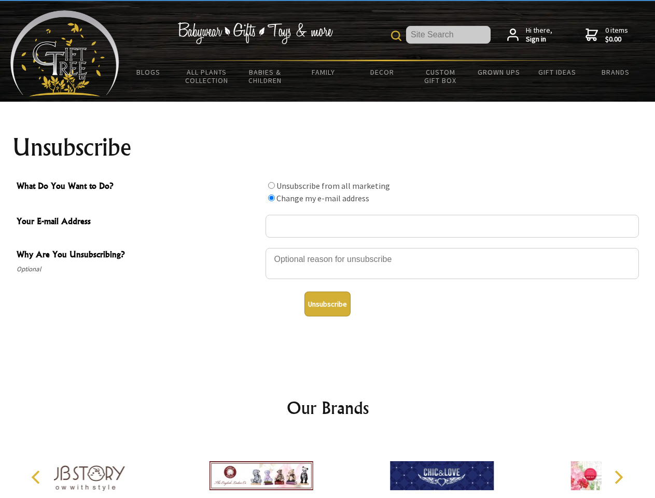 The height and width of the screenshot is (498, 655). What do you see at coordinates (616, 35) in the screenshot?
I see `span: 0 items` at bounding box center [616, 35].